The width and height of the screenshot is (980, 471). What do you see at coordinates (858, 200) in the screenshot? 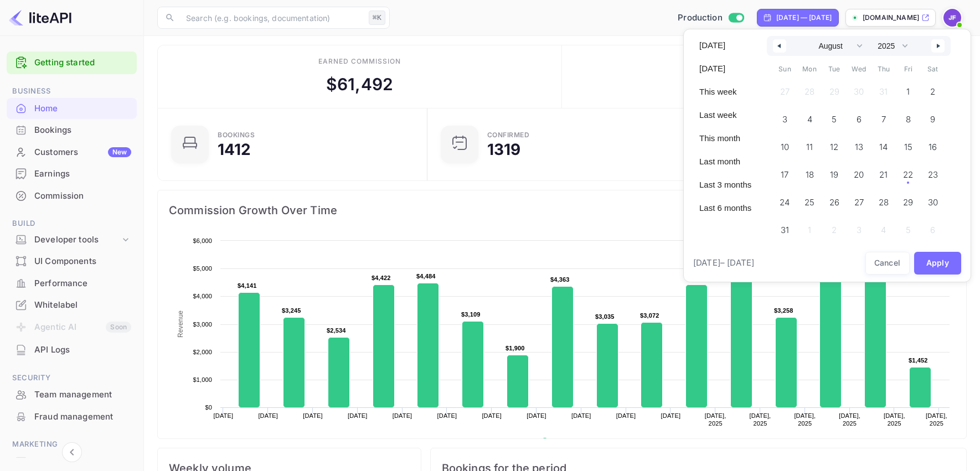
I see `button: 27` at bounding box center [858, 200].